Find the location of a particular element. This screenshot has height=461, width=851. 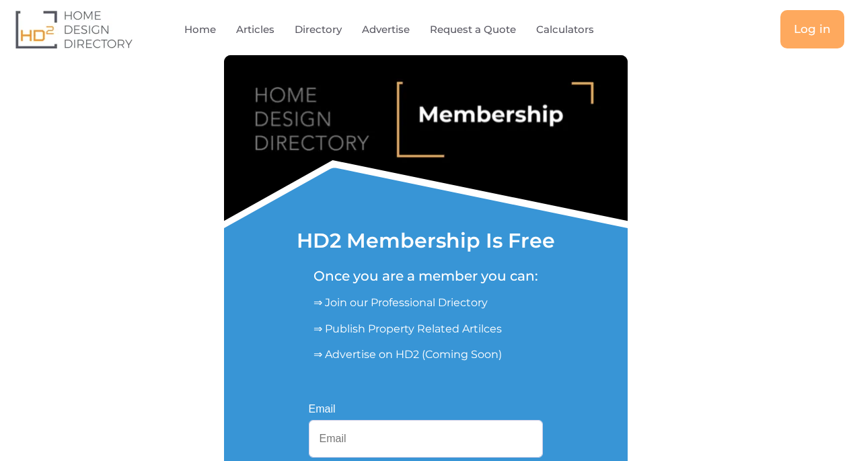

h5: Once you are a member you can: is located at coordinates (426, 276).